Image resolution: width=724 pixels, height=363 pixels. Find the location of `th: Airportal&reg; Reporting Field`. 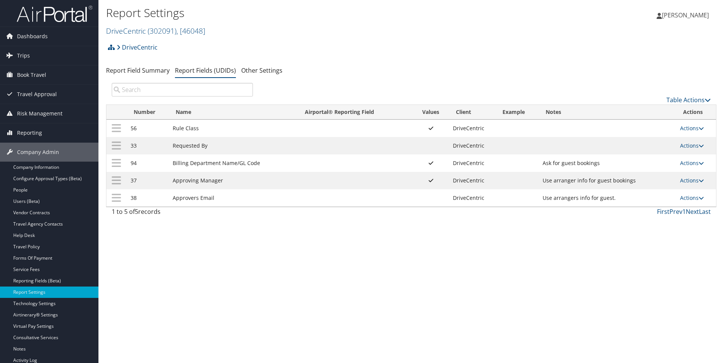

th: Airportal&reg; Reporting Field is located at coordinates (355, 112).